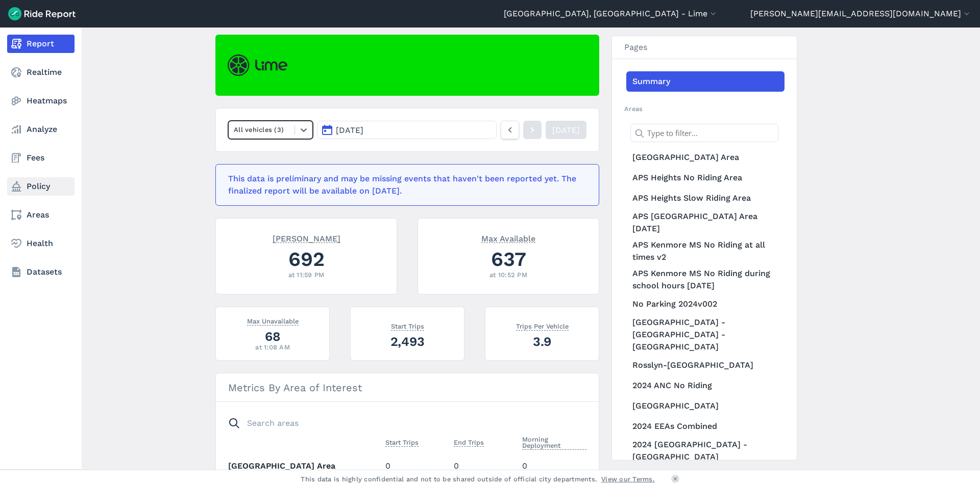 This screenshot has height=488, width=980. Describe the element at coordinates (272, 336) in the screenshot. I see `div: 68` at that location.